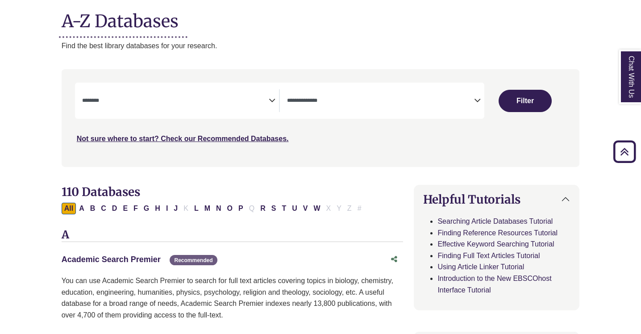 The height and width of the screenshot is (334, 641). What do you see at coordinates (320, 17) in the screenshot?
I see `h1: A-Z Databases` at bounding box center [320, 17].